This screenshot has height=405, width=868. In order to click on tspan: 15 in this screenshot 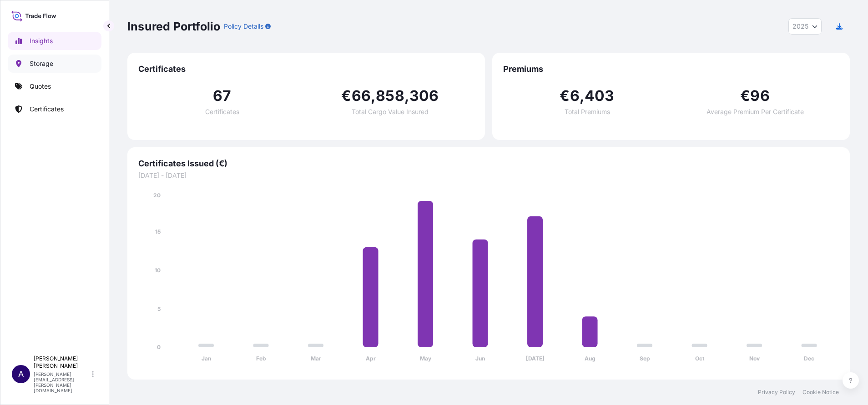, I will do `click(158, 231)`.